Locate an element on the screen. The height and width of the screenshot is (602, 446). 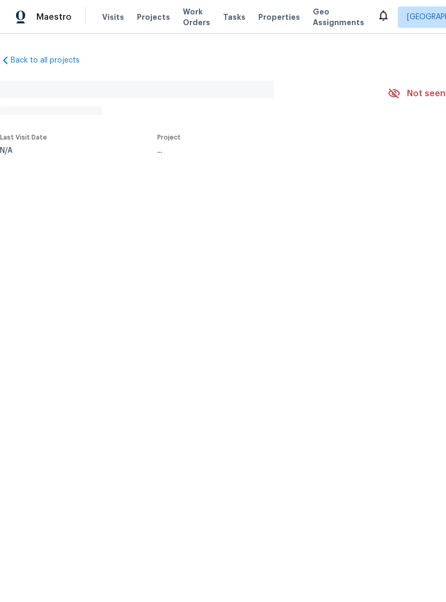
span: Projects is located at coordinates (153, 17).